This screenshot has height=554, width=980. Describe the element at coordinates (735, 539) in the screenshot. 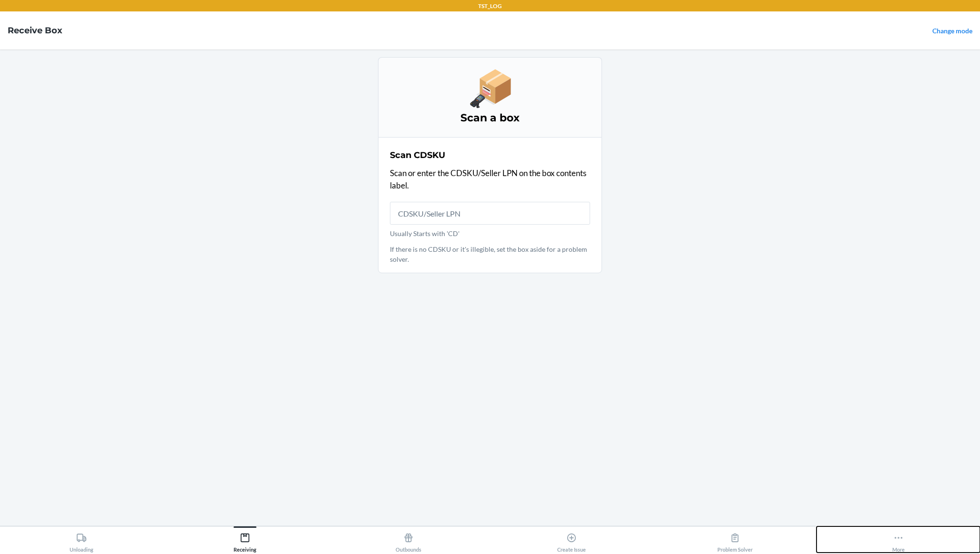

I see `button: Problem Solver` at that location.